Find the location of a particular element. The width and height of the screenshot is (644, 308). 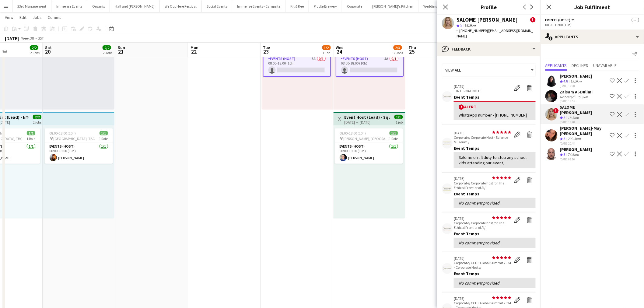

a: Edit is located at coordinates (23, 17).